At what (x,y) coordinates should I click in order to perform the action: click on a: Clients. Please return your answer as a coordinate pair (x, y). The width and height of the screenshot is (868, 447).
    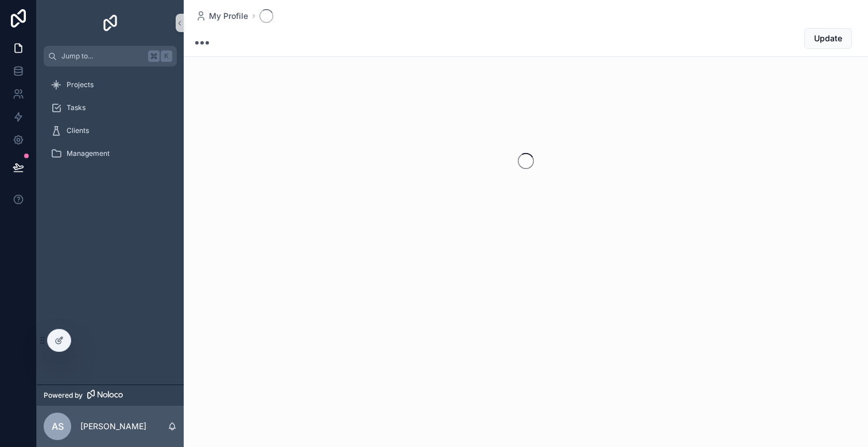
    Looking at the image, I should click on (110, 131).